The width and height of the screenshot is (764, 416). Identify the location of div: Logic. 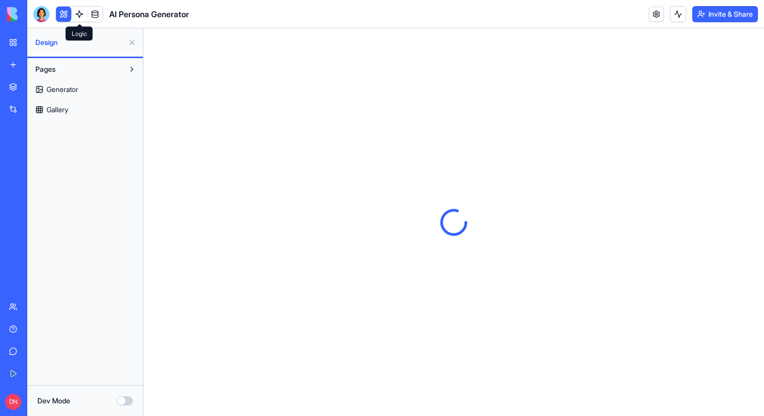
(79, 34).